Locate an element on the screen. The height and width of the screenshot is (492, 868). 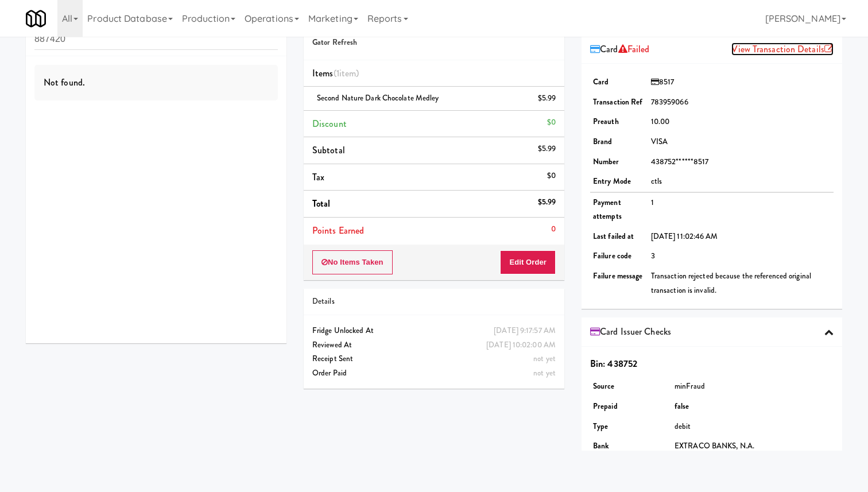
td: EXTRACO BANKS, N.A. is located at coordinates (752, 446).